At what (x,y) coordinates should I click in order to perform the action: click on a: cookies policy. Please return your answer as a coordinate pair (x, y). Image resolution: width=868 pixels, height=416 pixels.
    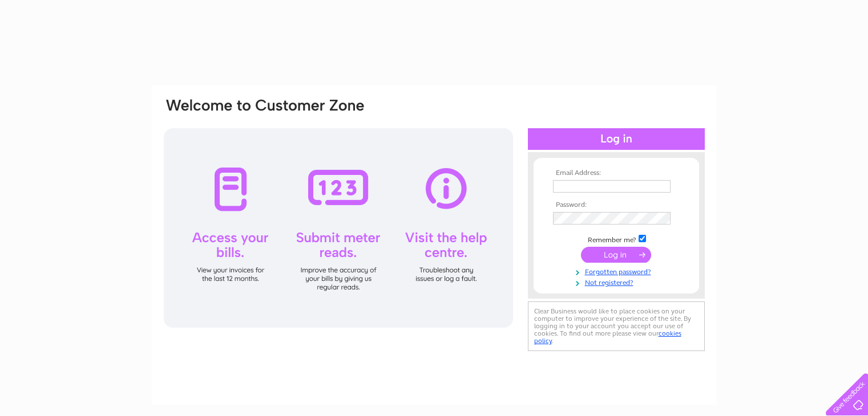
    Looking at the image, I should click on (608, 337).